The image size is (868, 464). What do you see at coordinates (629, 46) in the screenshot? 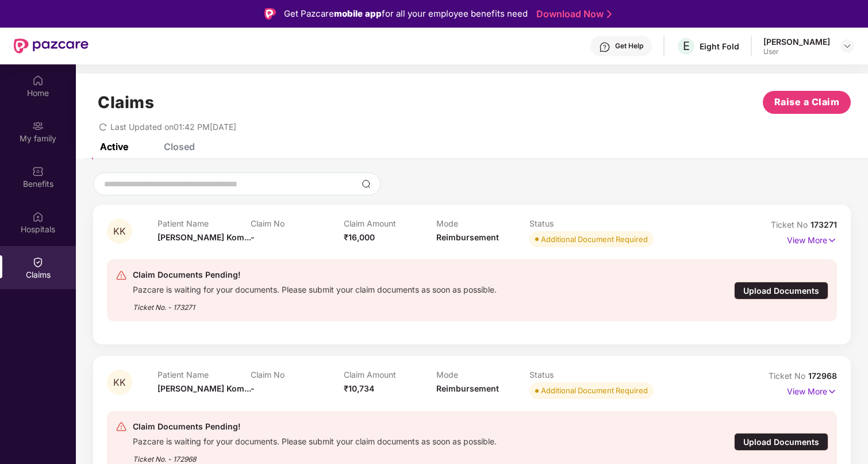
I see `div: Get Help` at bounding box center [629, 46].